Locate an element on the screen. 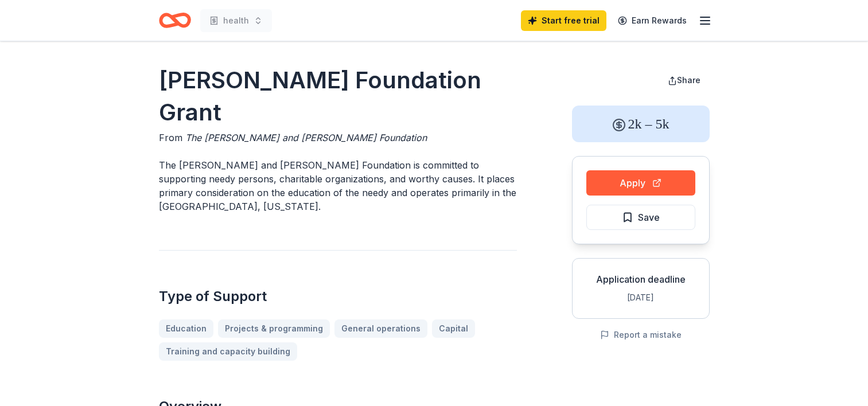  button: Report a mistake is located at coordinates (640, 335).